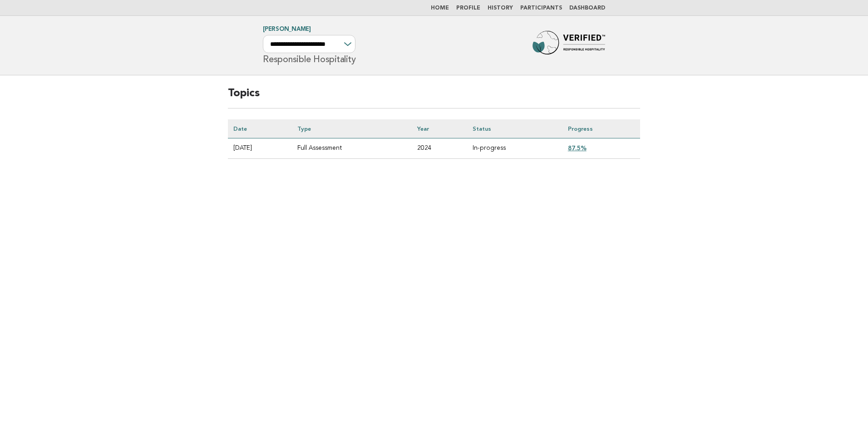  I want to click on th: Progress, so click(601, 129).